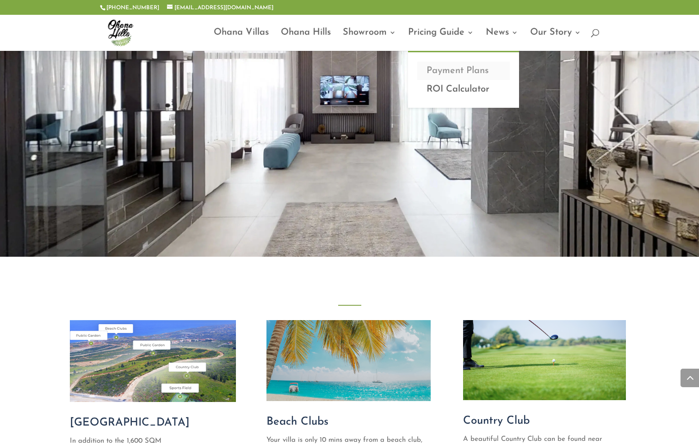  I want to click on a: News, so click(502, 40).